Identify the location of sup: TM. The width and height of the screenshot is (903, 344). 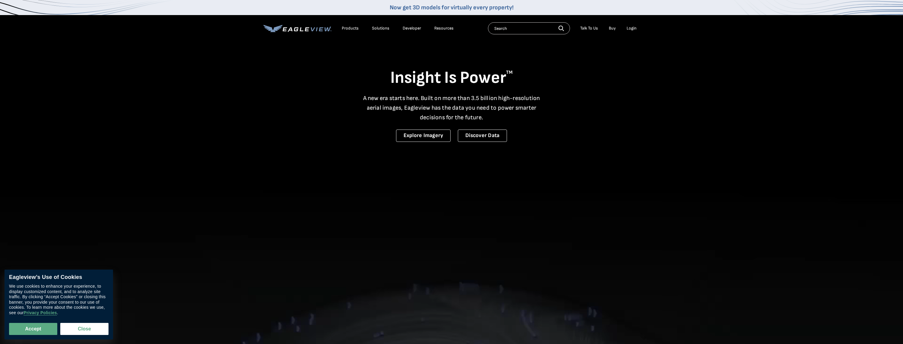
(509, 72).